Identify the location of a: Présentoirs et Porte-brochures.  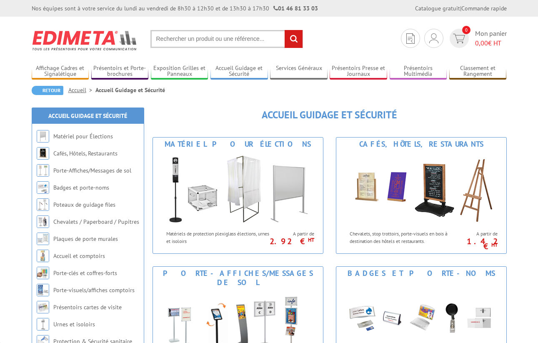
(120, 71).